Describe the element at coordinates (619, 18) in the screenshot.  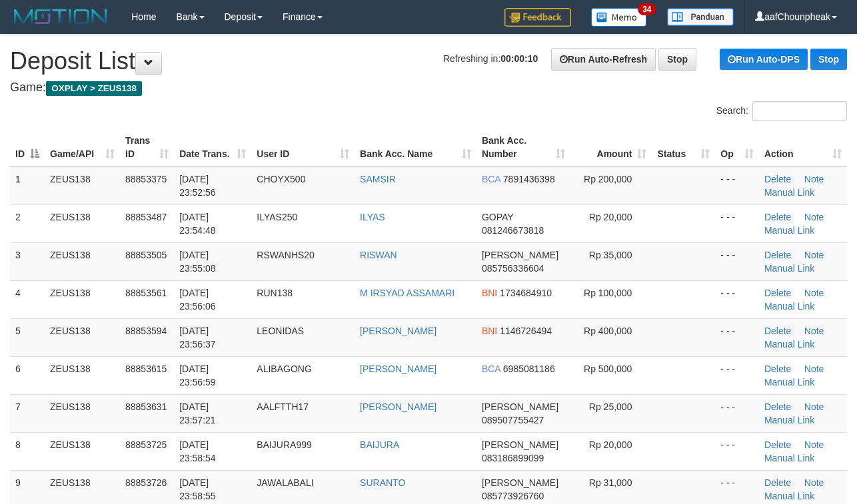
I see `img: Button%20Memo.svg` at that location.